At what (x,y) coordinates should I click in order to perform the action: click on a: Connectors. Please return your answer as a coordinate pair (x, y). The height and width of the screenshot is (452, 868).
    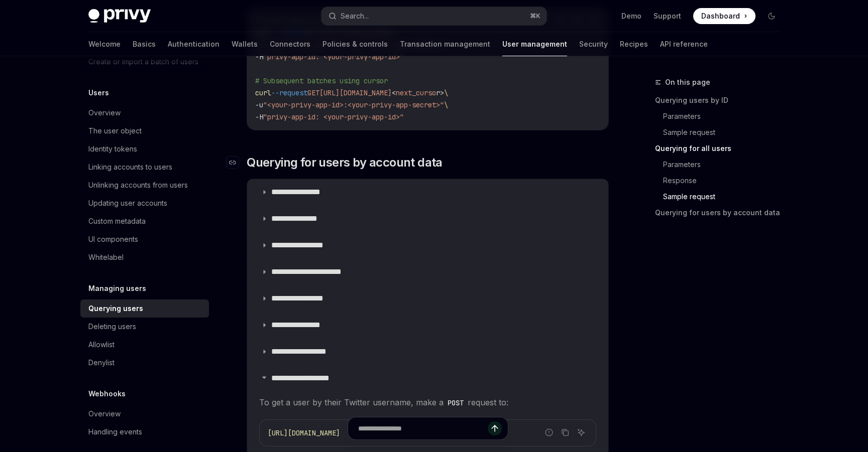
    Looking at the image, I should click on (290, 44).